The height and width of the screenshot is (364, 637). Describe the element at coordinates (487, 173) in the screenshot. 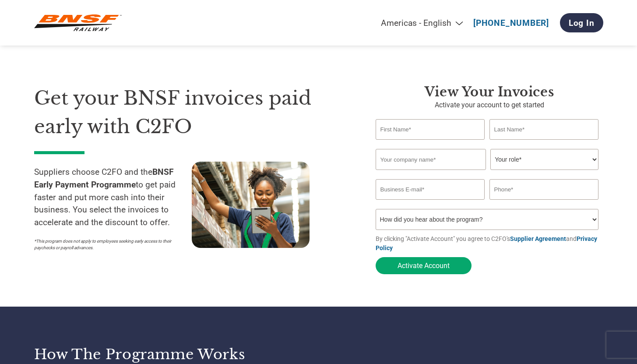

I see `div: Invalid company name or company name is too long` at that location.